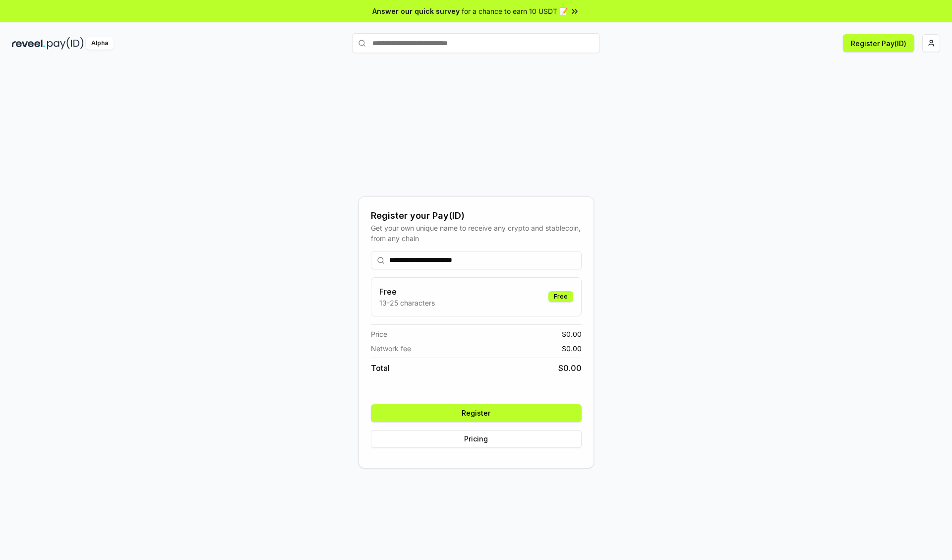 This screenshot has height=560, width=952. What do you see at coordinates (28, 43) in the screenshot?
I see `img: reveel_dark` at bounding box center [28, 43].